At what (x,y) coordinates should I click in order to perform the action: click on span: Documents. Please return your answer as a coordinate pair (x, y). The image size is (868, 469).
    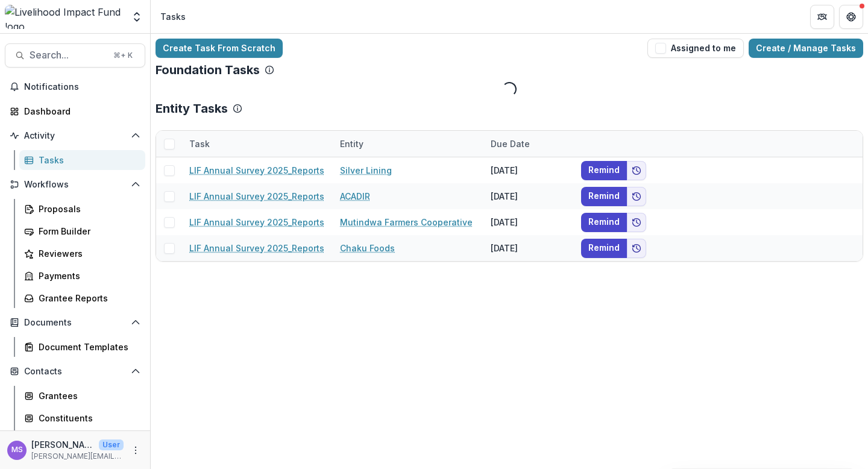
    Looking at the image, I should click on (75, 322).